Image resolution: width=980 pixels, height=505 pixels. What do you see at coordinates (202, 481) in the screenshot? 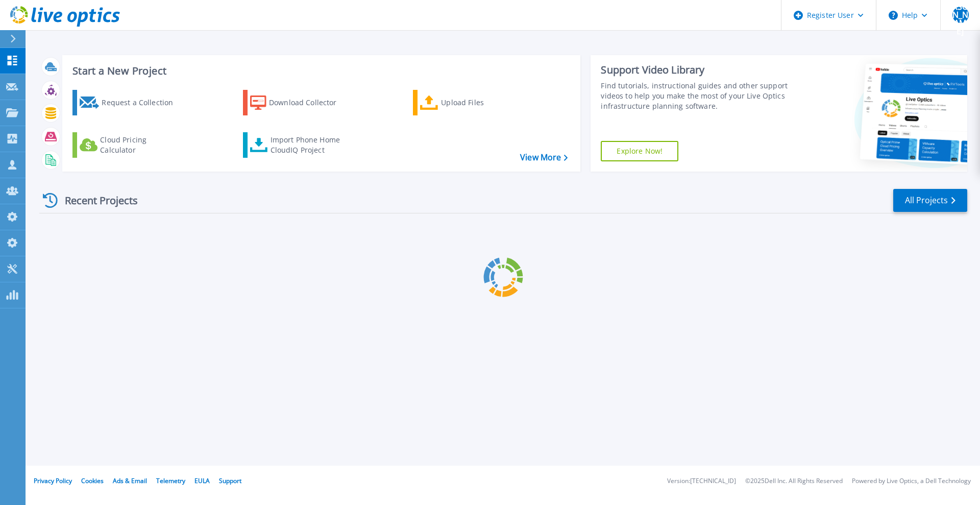
I see `a: EULA` at bounding box center [202, 481].